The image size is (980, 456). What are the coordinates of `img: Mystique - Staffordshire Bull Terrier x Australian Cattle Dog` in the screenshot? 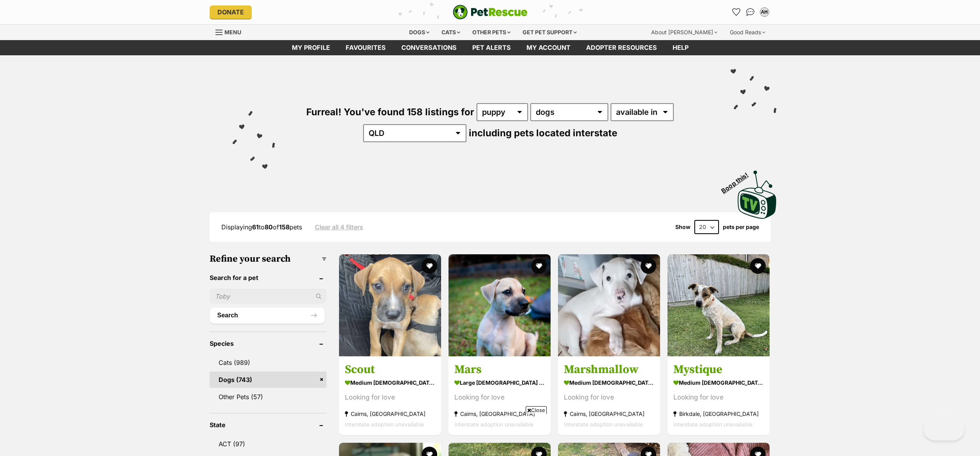 It's located at (718, 306).